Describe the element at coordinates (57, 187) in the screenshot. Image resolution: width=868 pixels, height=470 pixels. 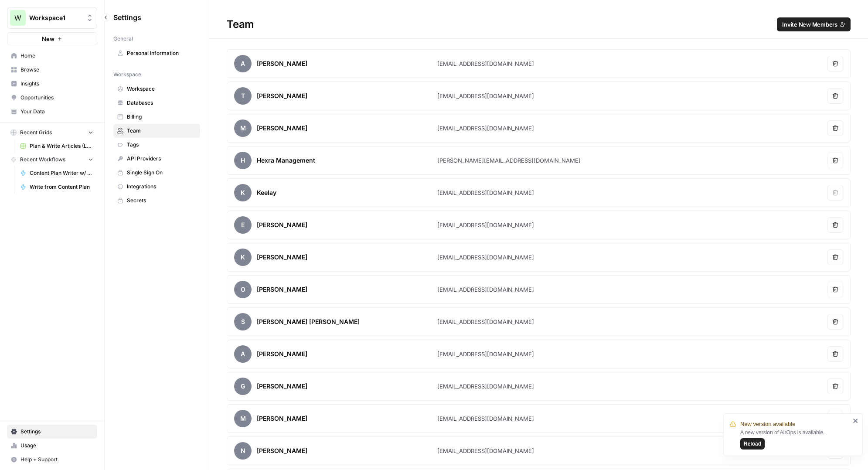
I see `a: Write from Content Plan` at that location.